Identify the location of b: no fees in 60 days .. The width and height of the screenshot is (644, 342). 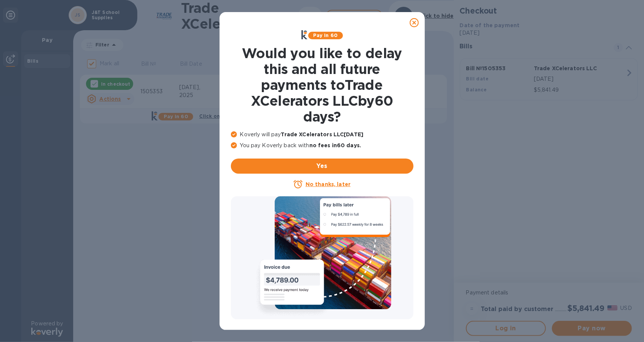
(335, 145).